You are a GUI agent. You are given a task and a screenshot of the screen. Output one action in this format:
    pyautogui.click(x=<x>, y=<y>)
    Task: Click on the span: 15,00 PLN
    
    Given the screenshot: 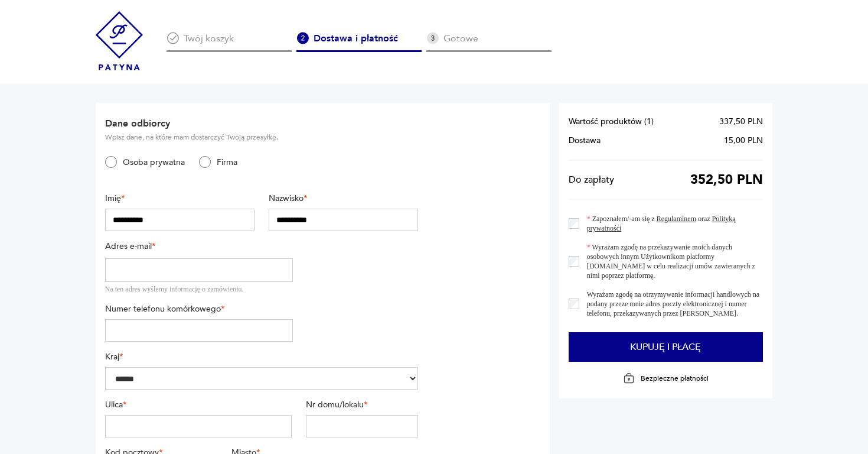 What is the action you would take?
    pyautogui.click(x=743, y=141)
    